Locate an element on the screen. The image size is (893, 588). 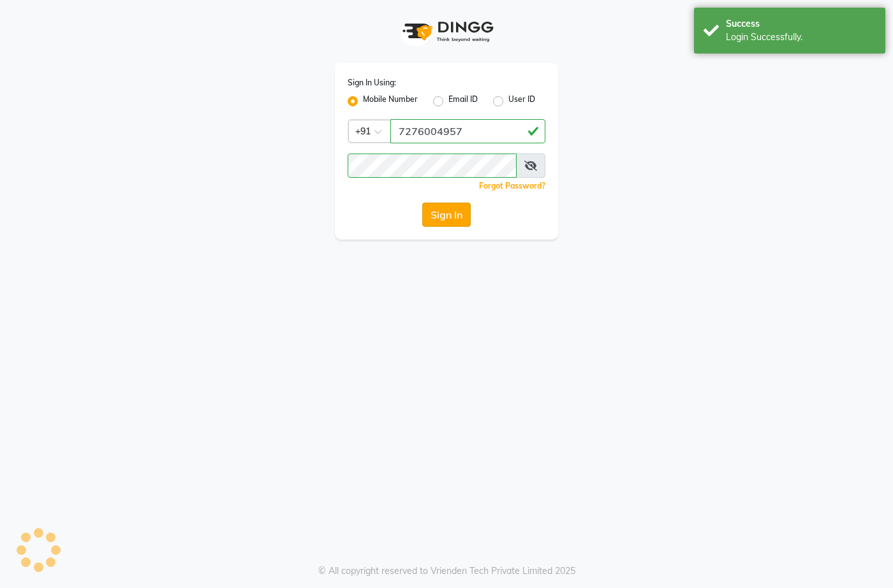
label: Sign In Using: is located at coordinates (372, 83).